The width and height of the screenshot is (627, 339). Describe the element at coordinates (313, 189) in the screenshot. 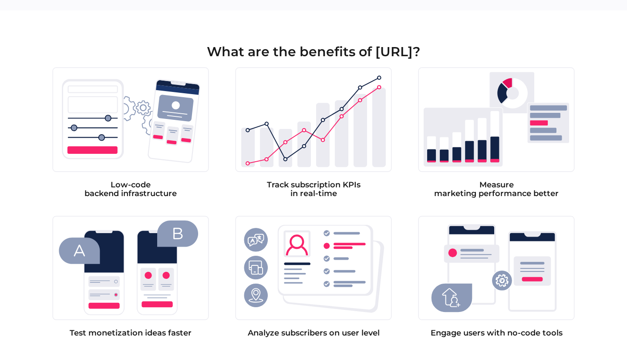

I see `p: Track subscription KPIs in real-time` at that location.